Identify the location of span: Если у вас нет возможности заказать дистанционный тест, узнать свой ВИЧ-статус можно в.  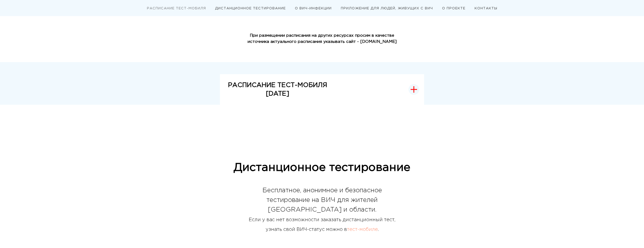
(322, 225).